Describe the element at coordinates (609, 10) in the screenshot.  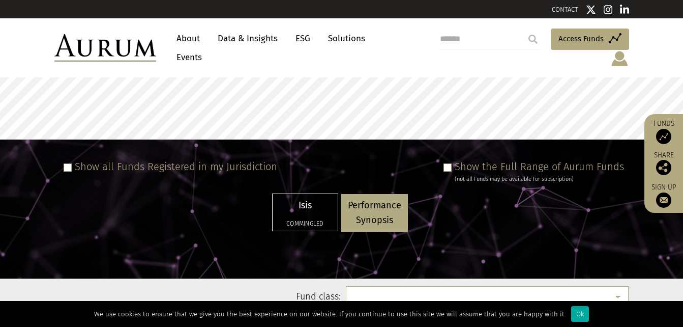
I see `img: Instagram icon` at that location.